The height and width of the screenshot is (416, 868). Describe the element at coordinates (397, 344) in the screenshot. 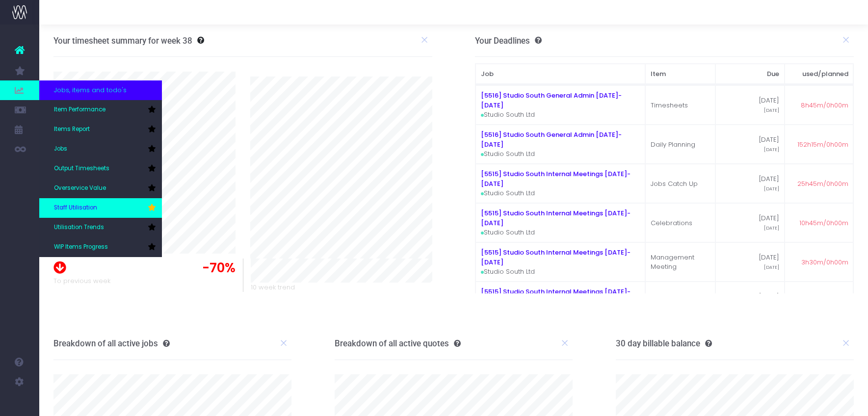

I see `h3: Breakdown of all active quotes` at that location.